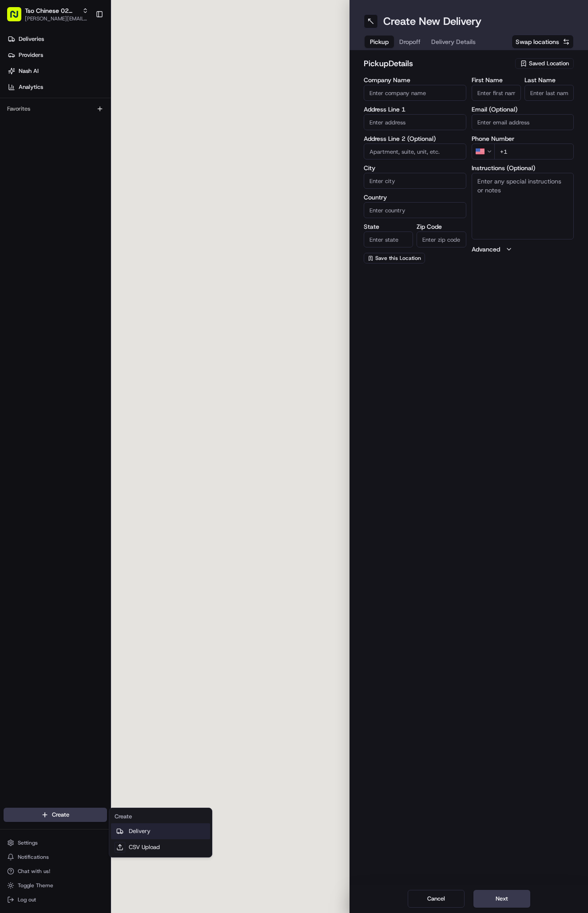 The height and width of the screenshot is (913, 588). I want to click on button: Swap locations, so click(543, 42).